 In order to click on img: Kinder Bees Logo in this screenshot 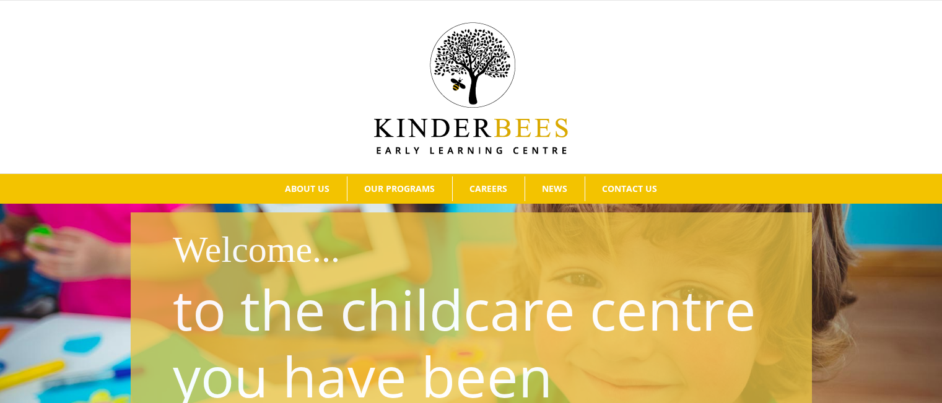, I will do `click(470, 88)`.